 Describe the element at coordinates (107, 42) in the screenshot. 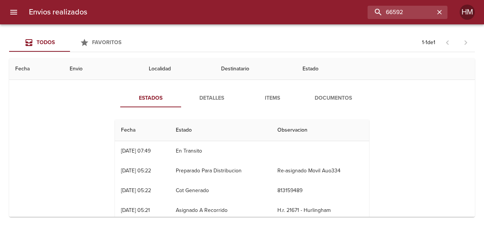

I see `span: Favoritos` at that location.